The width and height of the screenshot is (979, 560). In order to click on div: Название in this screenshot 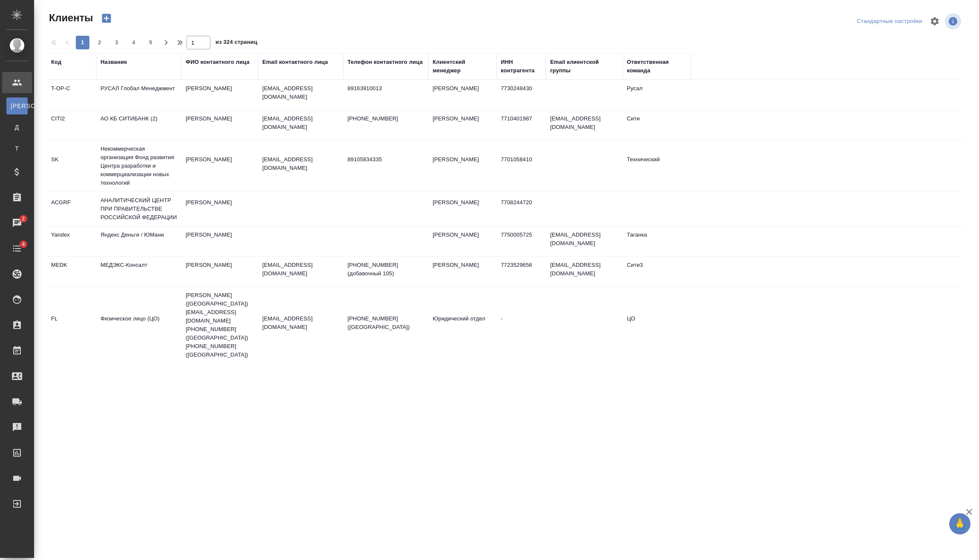, I will do `click(114, 62)`.